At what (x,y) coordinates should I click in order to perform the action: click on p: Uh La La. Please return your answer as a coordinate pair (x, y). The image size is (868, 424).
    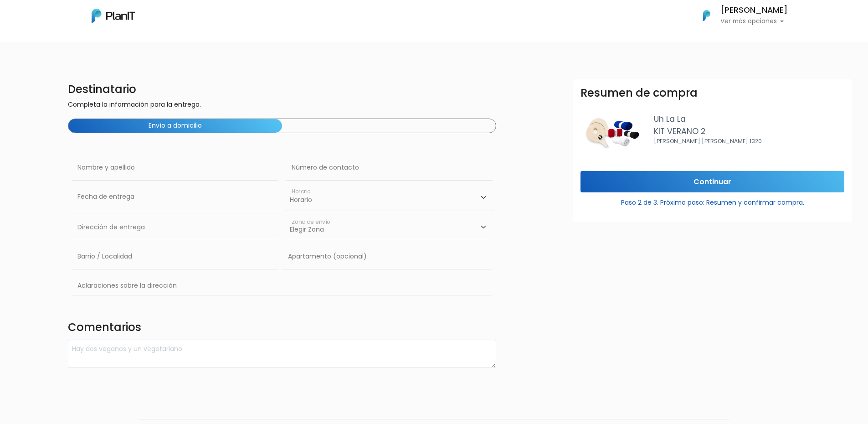
    Looking at the image, I should click on (749, 119).